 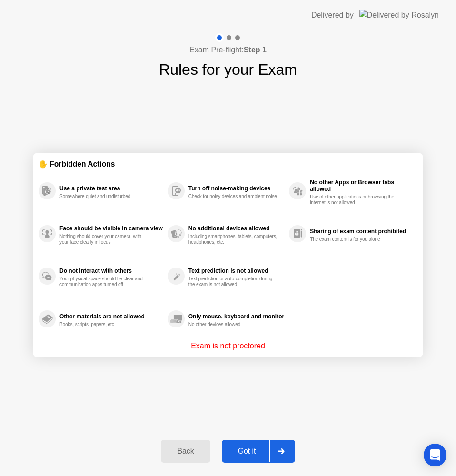 I want to click on div: Including smartphones, tablets, computers, headphones, etc., so click(x=233, y=239).